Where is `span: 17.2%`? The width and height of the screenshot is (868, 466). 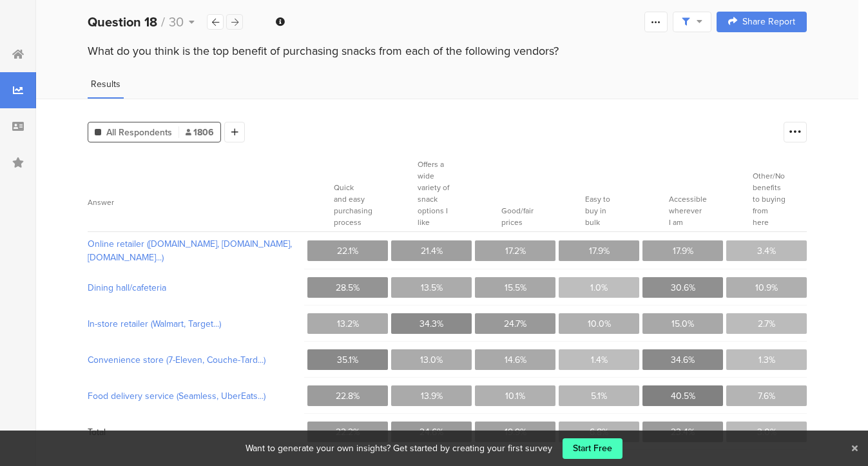
span: 17.2% is located at coordinates (516, 251).